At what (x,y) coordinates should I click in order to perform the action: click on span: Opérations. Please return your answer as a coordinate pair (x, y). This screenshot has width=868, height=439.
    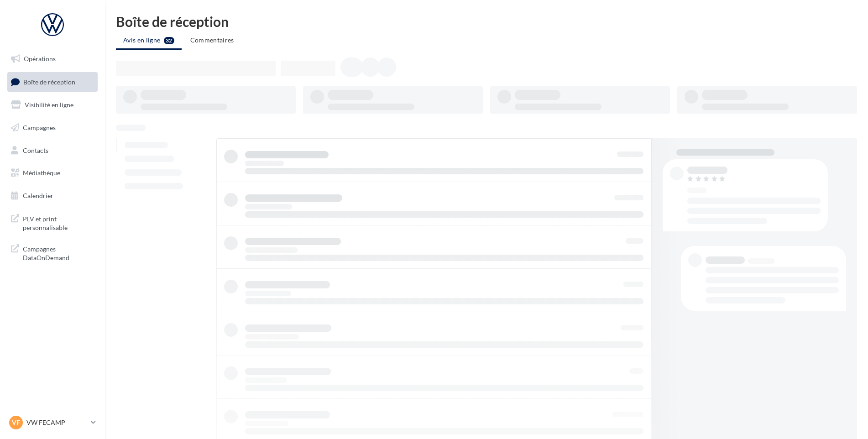
    Looking at the image, I should click on (40, 58).